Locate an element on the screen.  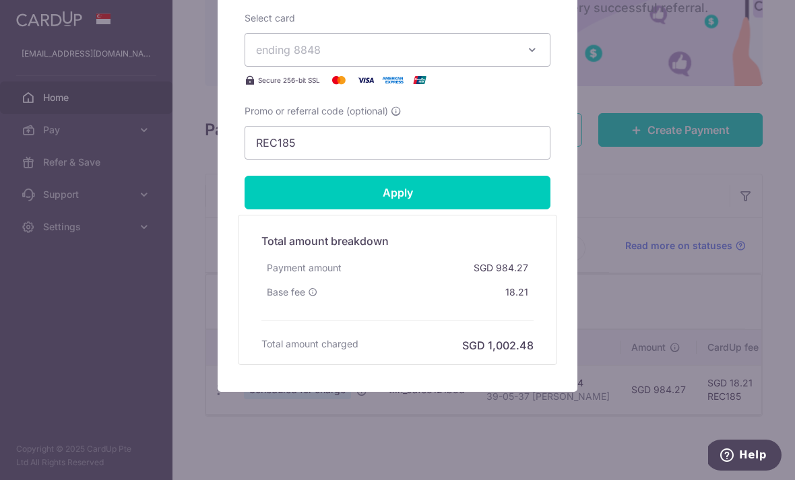
h6: Total amount charged is located at coordinates (310, 344).